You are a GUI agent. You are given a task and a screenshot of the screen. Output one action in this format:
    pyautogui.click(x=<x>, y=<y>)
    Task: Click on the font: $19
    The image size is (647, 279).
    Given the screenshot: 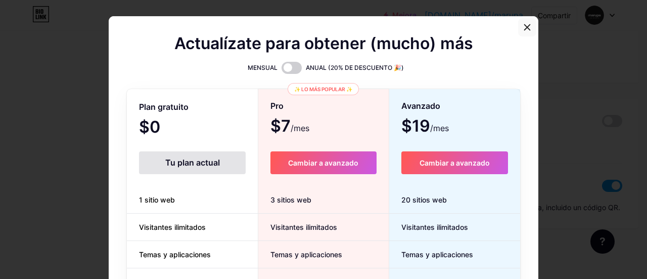 What is the action you would take?
    pyautogui.click(x=415, y=125)
    